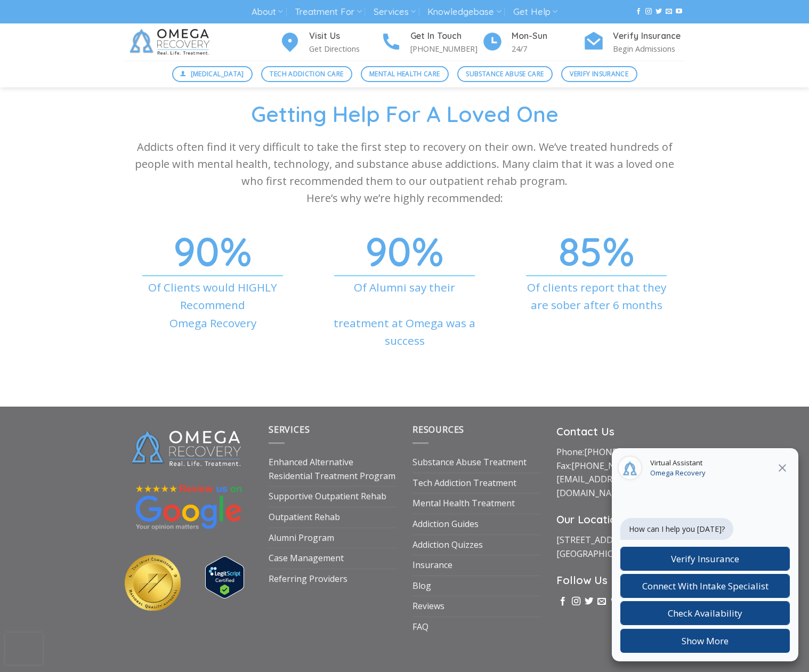 The width and height of the screenshot is (809, 672). What do you see at coordinates (404, 114) in the screenshot?
I see `span: Getting Help For A Loved One` at bounding box center [404, 114].